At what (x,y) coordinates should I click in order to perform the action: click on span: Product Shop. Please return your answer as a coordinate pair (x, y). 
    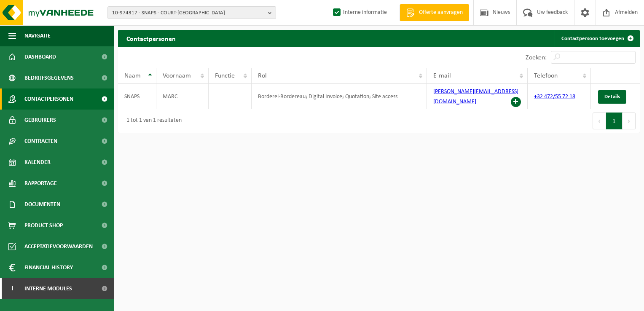
    Looking at the image, I should click on (44, 226).